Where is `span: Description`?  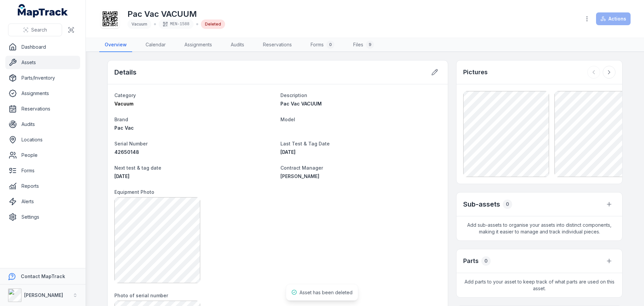
span: Description is located at coordinates (294, 95).